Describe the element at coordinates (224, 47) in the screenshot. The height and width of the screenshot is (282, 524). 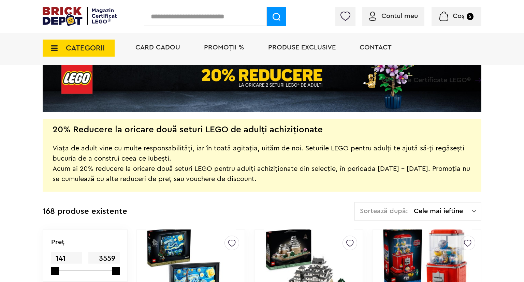
I see `span: PROMOȚII %` at that location.